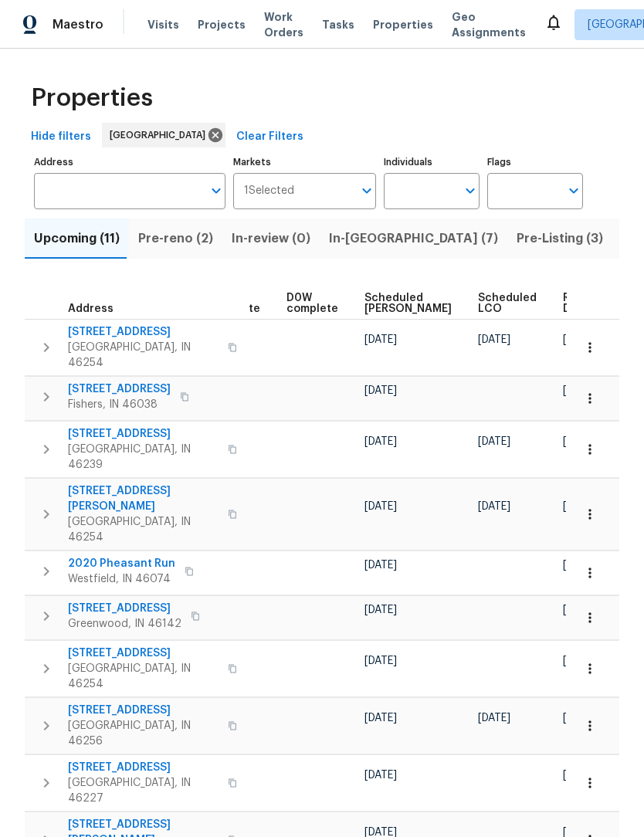 This screenshot has width=644, height=837. Describe the element at coordinates (78, 24) in the screenshot. I see `span: Maestro` at that location.